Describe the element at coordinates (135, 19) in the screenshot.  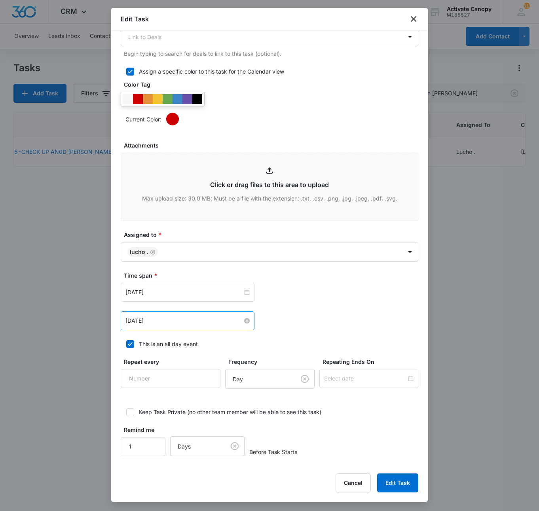
I see `h1: Edit Task` at that location.